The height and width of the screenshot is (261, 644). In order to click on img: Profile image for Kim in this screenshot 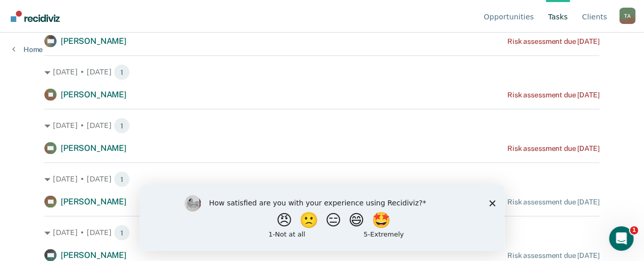, I will do `click(53, 18)`.